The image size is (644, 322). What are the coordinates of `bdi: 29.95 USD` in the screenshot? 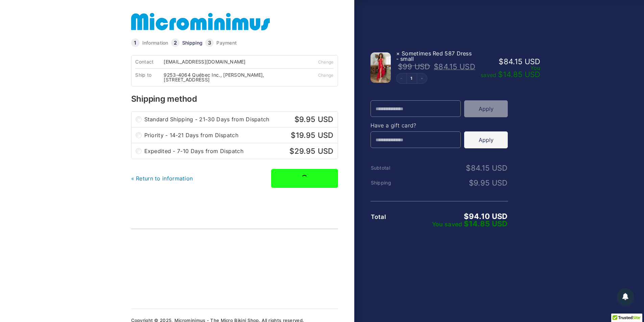 It's located at (309, 151).